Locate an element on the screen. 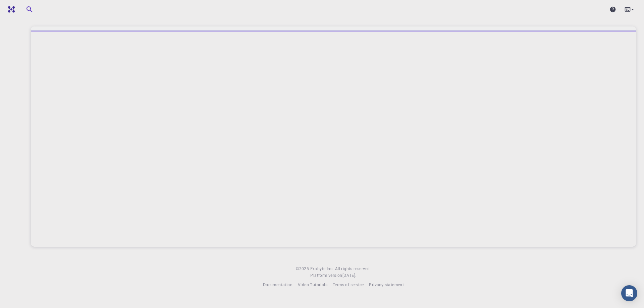  span: © 2025 is located at coordinates (303, 269).